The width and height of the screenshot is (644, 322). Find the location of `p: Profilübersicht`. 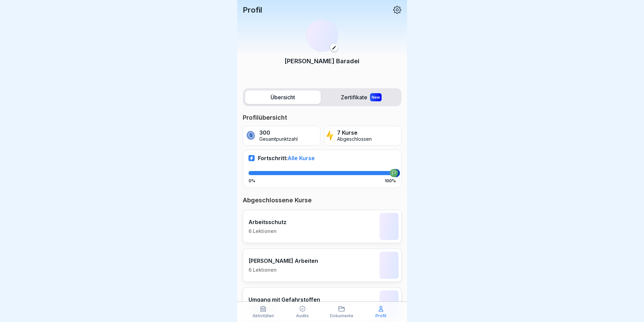

p: Profilübersicht is located at coordinates (322, 117).